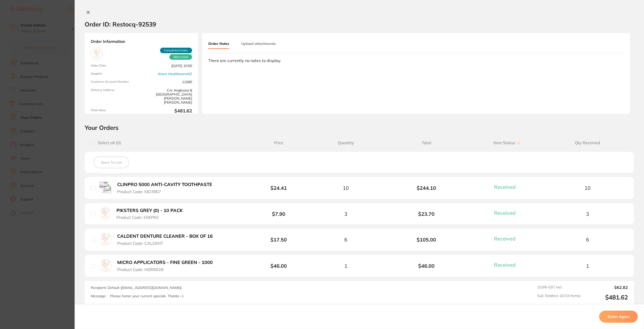 The height and width of the screenshot is (329, 644). What do you see at coordinates (97, 54) in the screenshot?
I see `img: Aluro HealthcareNZ` at bounding box center [97, 54].